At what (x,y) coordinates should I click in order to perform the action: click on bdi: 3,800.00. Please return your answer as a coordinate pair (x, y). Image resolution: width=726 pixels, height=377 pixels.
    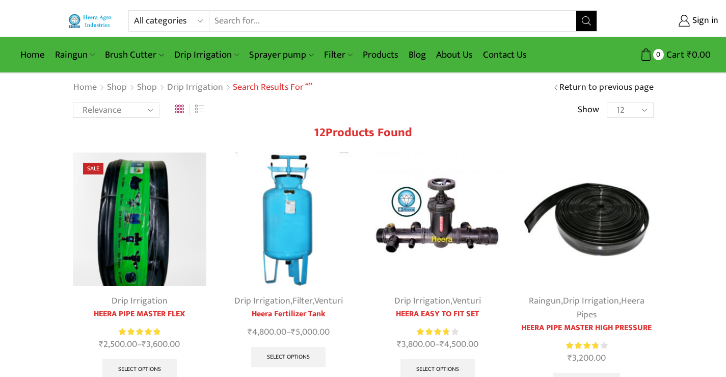
    Looking at the image, I should click on (416, 344).